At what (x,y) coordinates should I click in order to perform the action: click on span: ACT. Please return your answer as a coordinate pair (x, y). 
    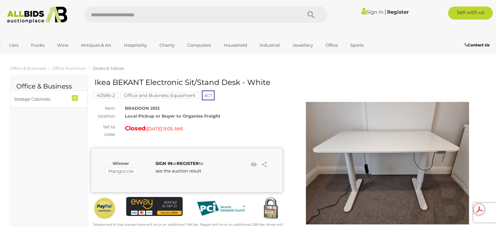
    Looking at the image, I should click on (208, 95).